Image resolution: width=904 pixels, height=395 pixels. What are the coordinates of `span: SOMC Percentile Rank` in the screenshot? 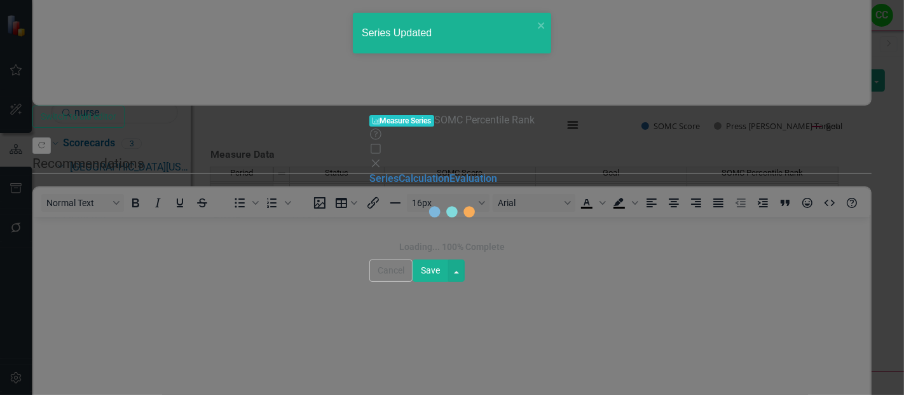 It's located at (485, 120).